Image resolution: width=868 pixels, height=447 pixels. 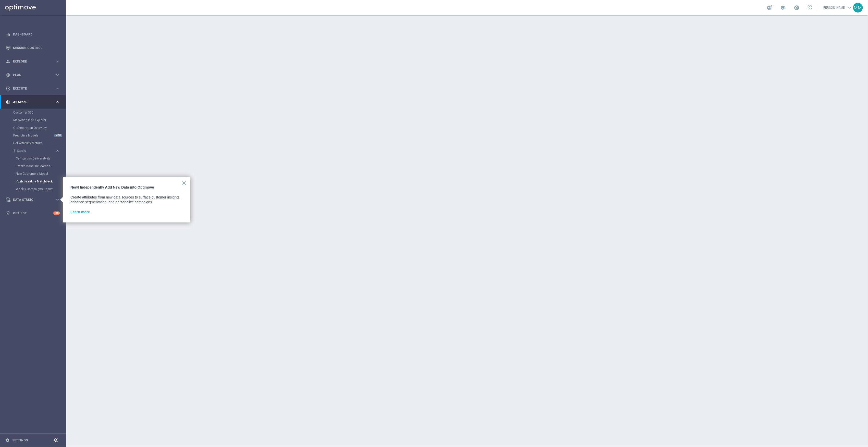 What do you see at coordinates (33, 212) in the screenshot?
I see `a: Optibot` at bounding box center [33, 212].